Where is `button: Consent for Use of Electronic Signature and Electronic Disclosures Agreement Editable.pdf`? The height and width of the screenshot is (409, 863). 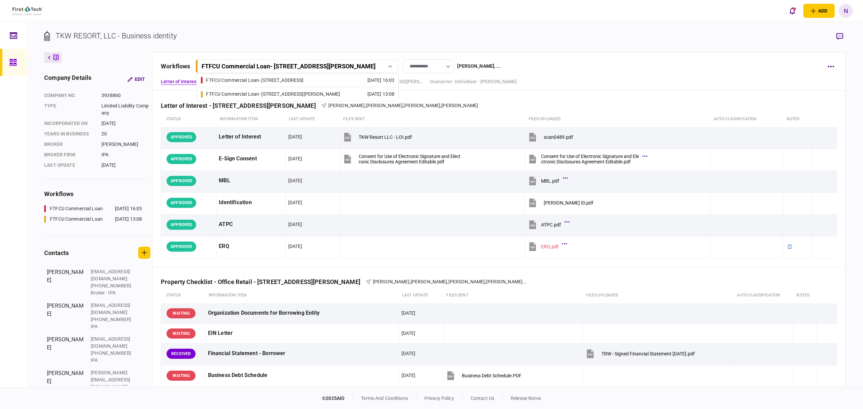 button: Consent for Use of Electronic Signature and Electronic Disclosures Agreement Editable.pdf is located at coordinates (402, 159).